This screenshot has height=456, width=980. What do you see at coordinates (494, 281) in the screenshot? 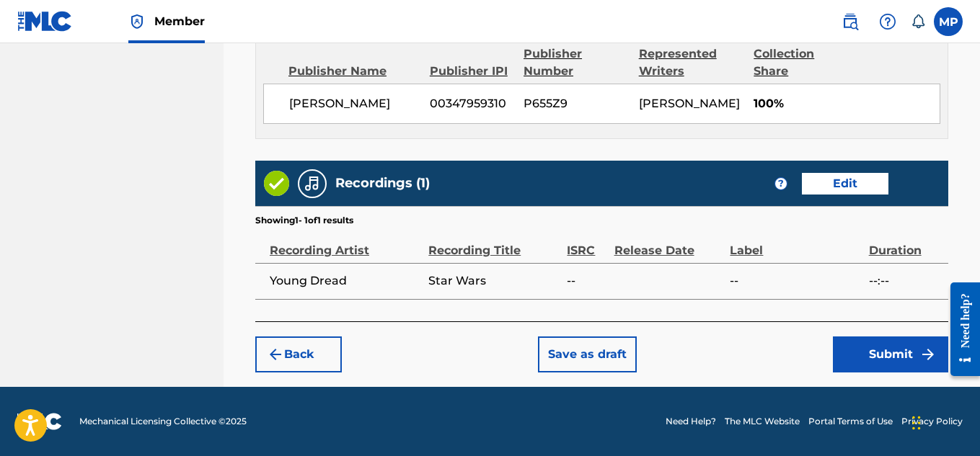
I see `span: Star Wars` at bounding box center [494, 281].